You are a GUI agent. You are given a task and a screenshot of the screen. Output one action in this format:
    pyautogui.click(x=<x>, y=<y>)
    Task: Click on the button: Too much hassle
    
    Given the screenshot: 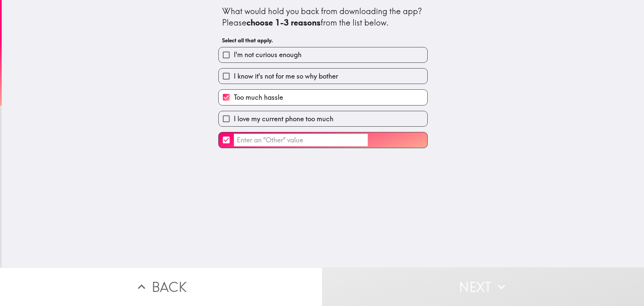 What is the action you would take?
    pyautogui.click(x=323, y=97)
    